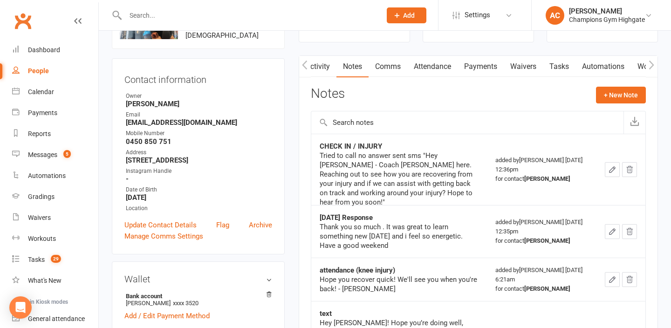 Image resolution: width=671 pixels, height=328 pixels. I want to click on a: Tasks 29, so click(55, 260).